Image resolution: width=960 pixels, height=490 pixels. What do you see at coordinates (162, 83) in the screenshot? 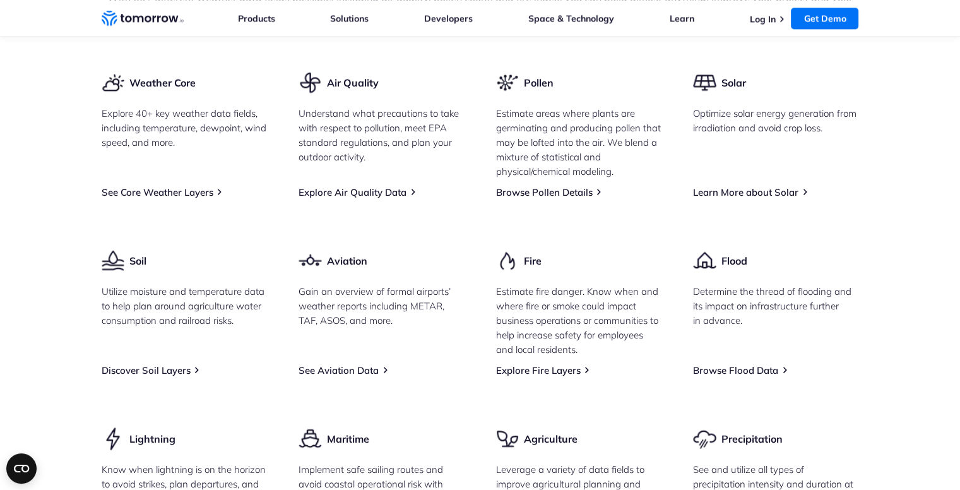
I see `h3: Weather Core` at bounding box center [162, 83].